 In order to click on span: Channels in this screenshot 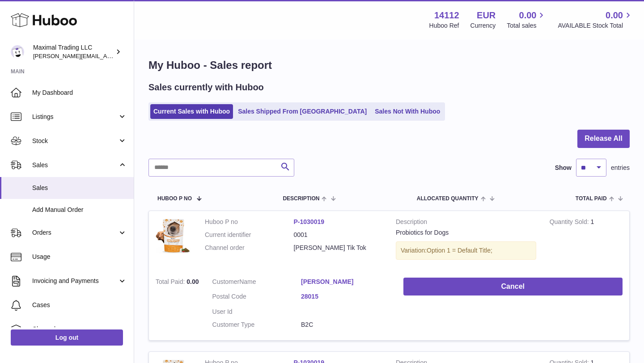, I will do `click(80, 329)`.